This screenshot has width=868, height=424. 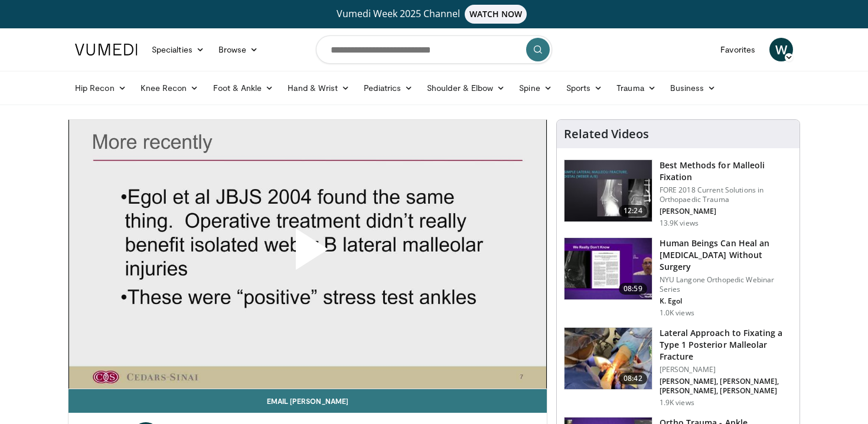 What do you see at coordinates (677, 313) in the screenshot?
I see `p: 1.0K views` at bounding box center [677, 313].